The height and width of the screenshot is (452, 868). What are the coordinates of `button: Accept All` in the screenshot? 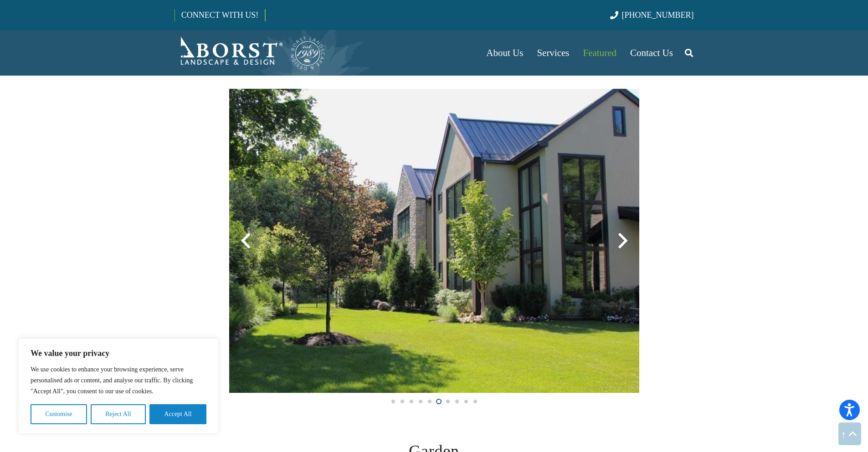 It's located at (177, 414).